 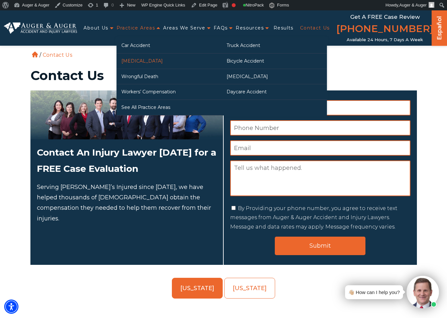 What do you see at coordinates (320, 148) in the screenshot?
I see `input: Email` at bounding box center [320, 148].